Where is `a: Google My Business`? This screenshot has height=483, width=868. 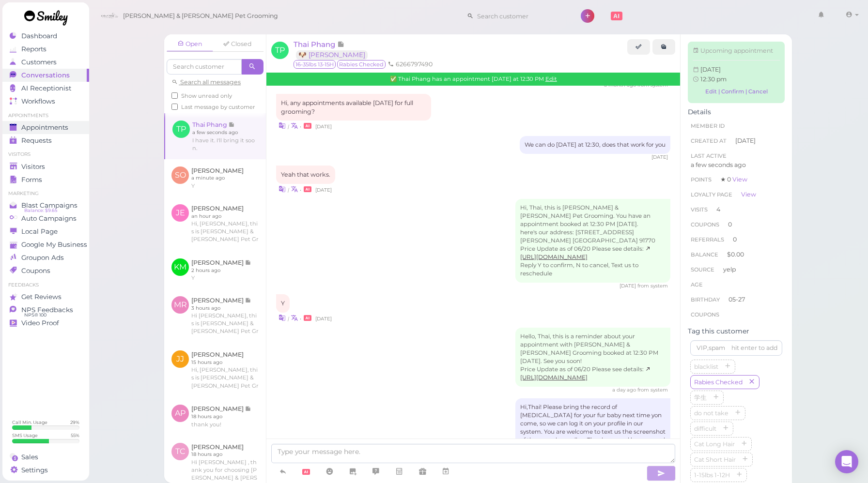
a: Google My Business is located at coordinates (46, 244).